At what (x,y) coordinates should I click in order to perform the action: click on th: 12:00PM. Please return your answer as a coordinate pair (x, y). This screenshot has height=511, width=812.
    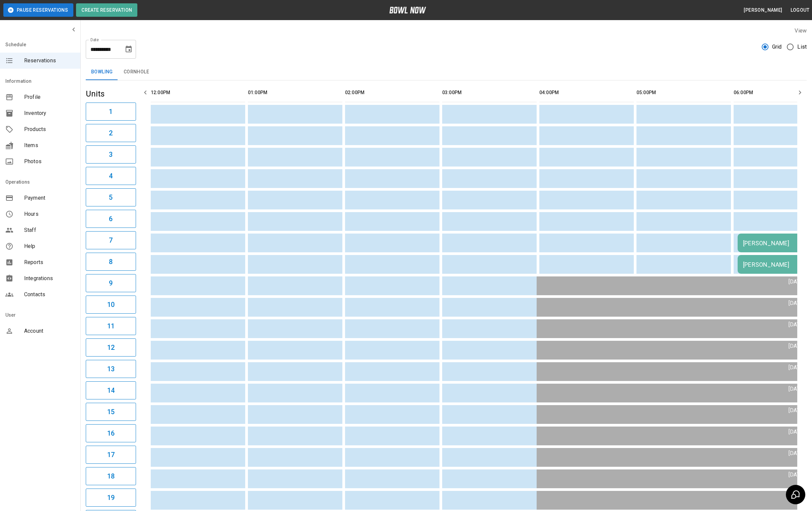
    Looking at the image, I should click on (198, 93).